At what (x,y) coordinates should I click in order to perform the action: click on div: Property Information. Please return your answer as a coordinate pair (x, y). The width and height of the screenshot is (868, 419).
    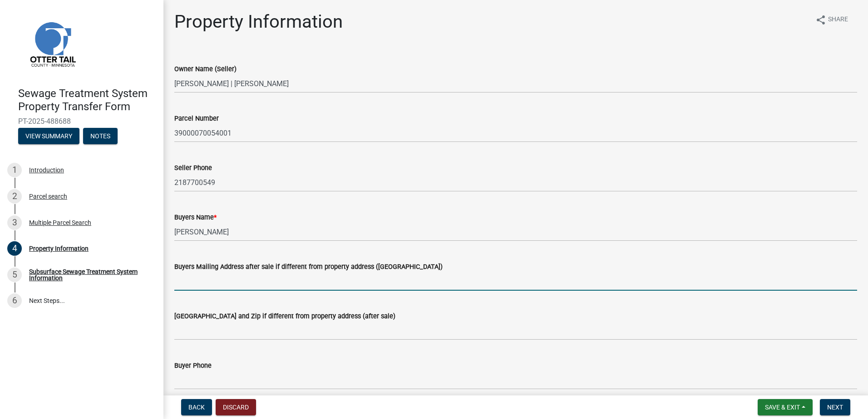
    Looking at the image, I should click on (58, 249).